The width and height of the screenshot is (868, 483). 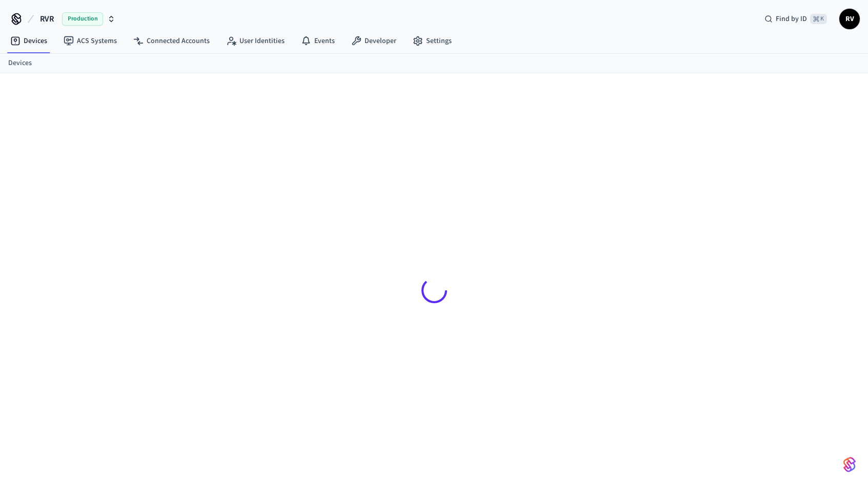 What do you see at coordinates (791, 19) in the screenshot?
I see `span: Find by ID` at bounding box center [791, 19].